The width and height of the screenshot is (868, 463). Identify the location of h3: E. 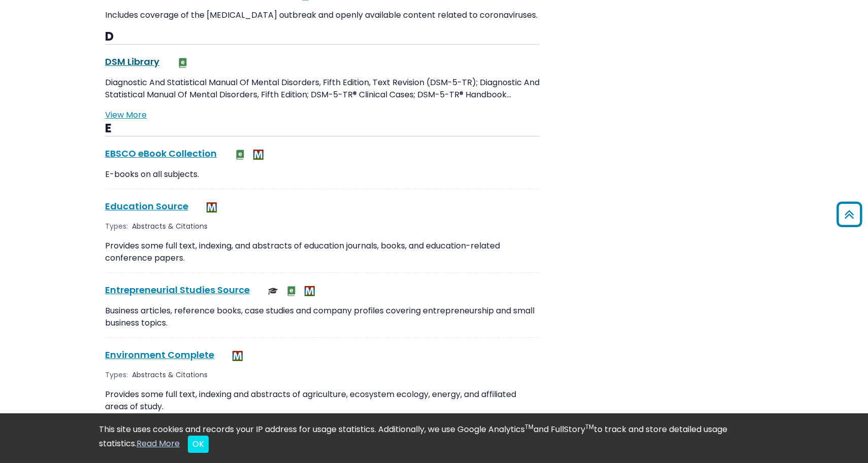
(322, 129).